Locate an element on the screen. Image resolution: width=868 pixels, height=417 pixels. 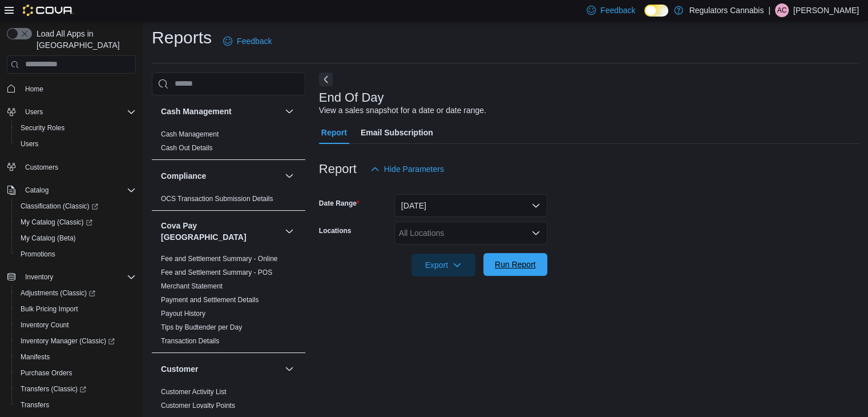
p: Regulators Cannabis is located at coordinates (726, 10).